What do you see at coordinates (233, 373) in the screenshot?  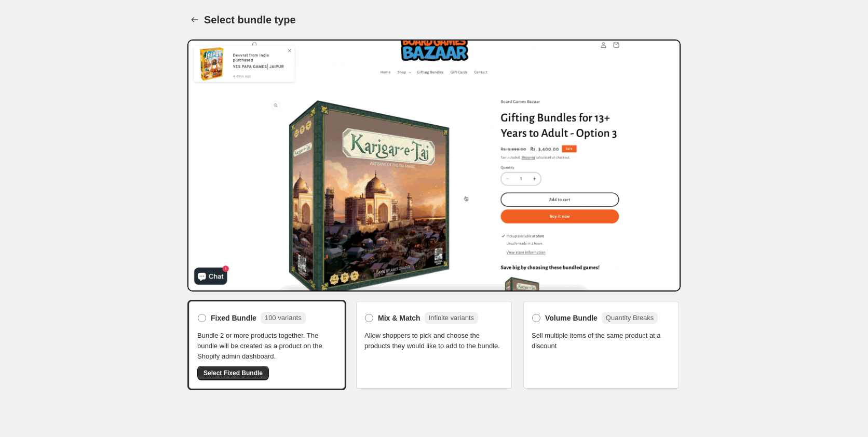 I see `button: Select Fixed Bundle` at bounding box center [233, 373].